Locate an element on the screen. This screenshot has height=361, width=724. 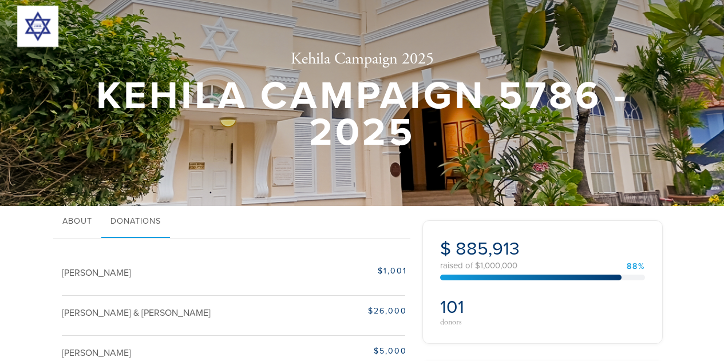
h2: 101 is located at coordinates (490, 307).